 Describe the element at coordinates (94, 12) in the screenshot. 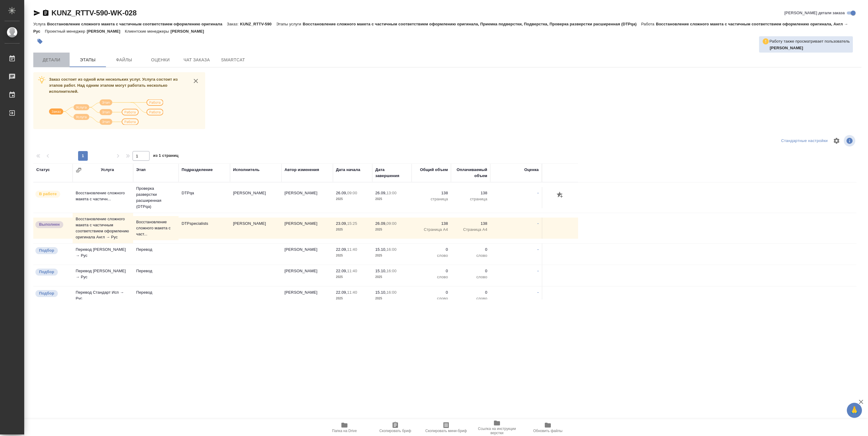

I see `a: KUNZ_RTTV-590-WK-028` at that location.